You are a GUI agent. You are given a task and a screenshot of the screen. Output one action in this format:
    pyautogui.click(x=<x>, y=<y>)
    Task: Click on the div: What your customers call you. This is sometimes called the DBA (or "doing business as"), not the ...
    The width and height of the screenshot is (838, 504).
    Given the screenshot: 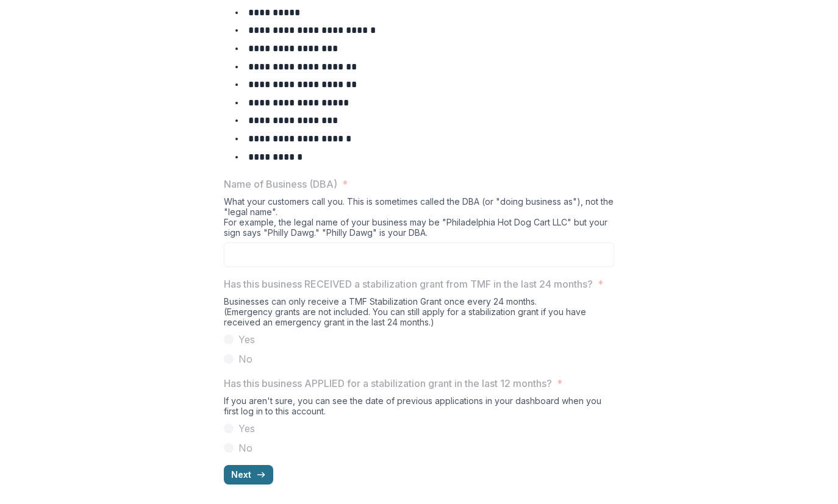 What is the action you would take?
    pyautogui.click(x=419, y=220)
    